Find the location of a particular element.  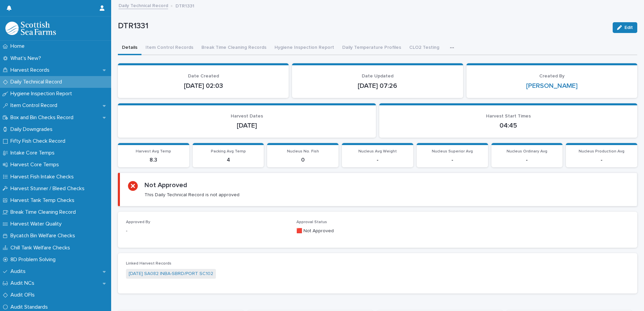

span: Nucleus Superior Avg is located at coordinates (452, 151).